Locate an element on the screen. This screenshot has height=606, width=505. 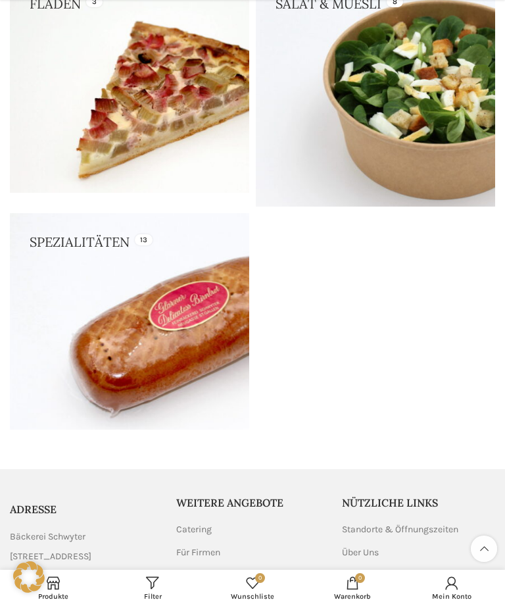
h5: Nützliche Links is located at coordinates (418, 502).